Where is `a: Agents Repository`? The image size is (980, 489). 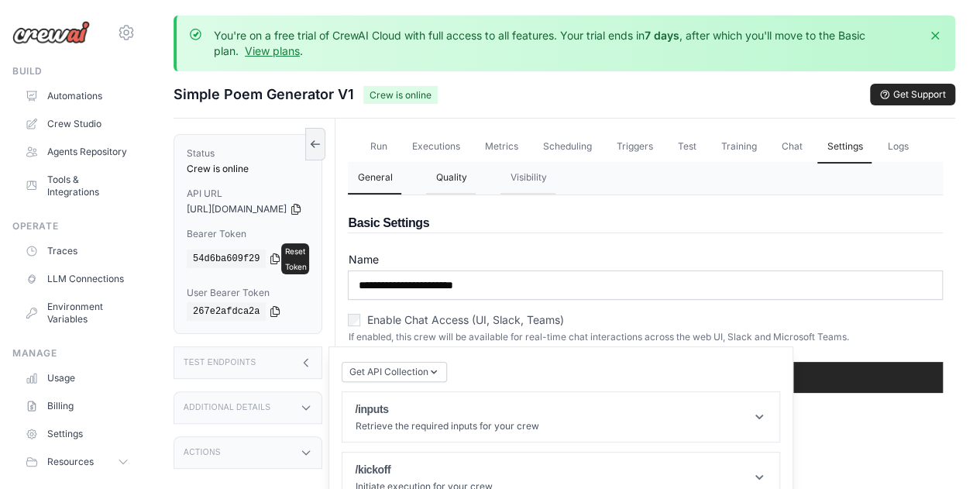 a: Agents Repository is located at coordinates (77, 152).